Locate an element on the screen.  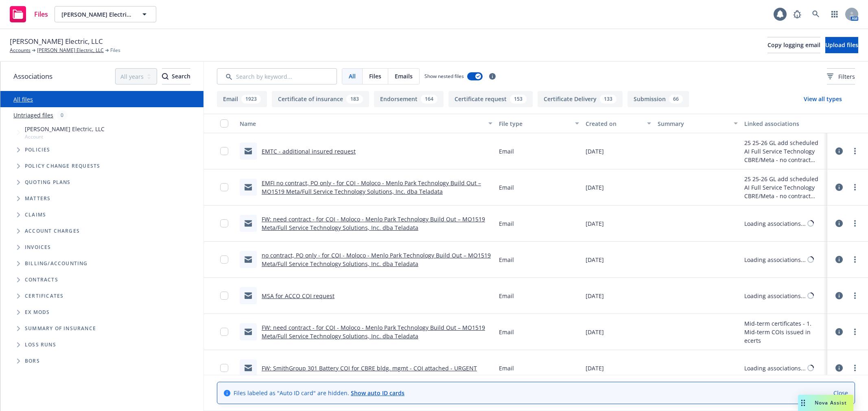
div: 1923 is located at coordinates (251, 99).